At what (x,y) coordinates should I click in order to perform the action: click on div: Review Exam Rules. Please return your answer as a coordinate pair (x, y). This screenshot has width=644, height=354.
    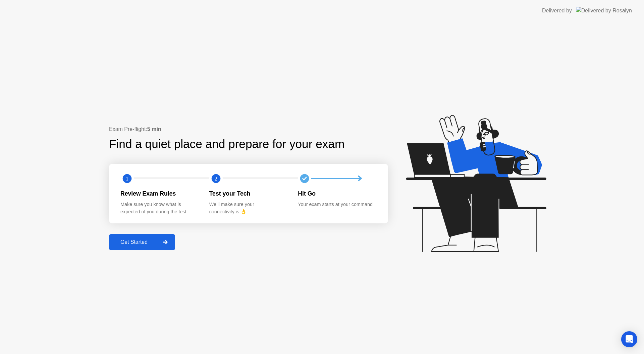
    Looking at the image, I should click on (159, 194).